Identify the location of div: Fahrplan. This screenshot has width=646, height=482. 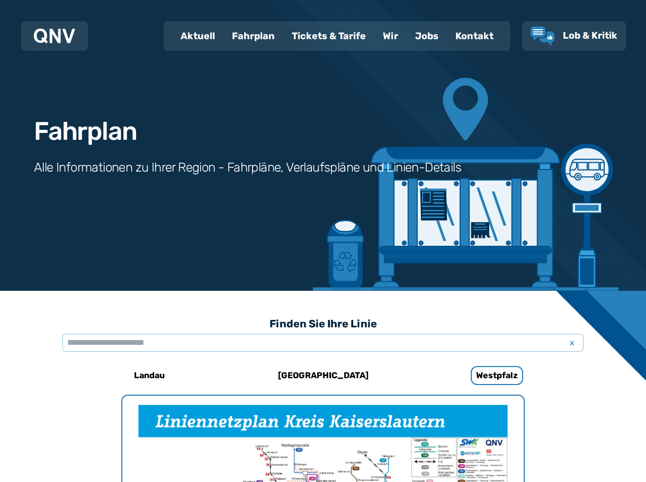
(253, 36).